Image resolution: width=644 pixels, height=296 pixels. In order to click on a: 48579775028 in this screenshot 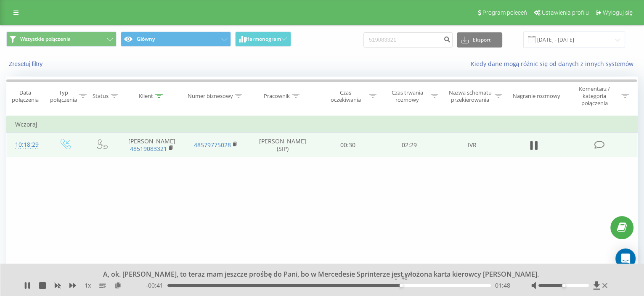, I will do `click(212, 144)`.